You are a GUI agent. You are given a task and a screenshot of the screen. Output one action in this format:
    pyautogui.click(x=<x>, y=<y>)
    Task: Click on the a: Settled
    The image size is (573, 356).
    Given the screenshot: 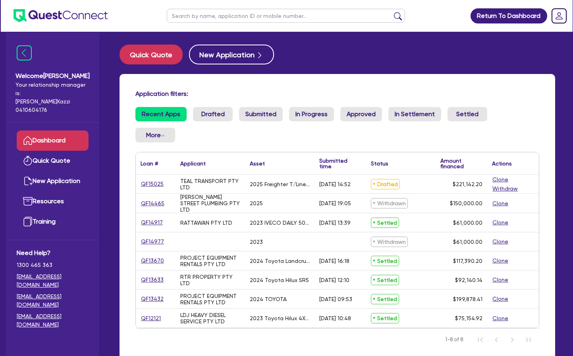 What is the action you would take?
    pyautogui.click(x=468, y=114)
    